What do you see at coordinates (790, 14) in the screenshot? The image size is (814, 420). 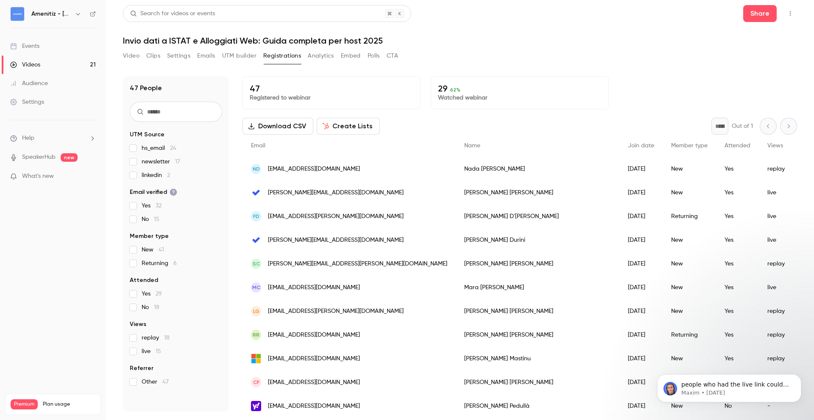 I see `button: Top Bar Actions` at bounding box center [790, 14].